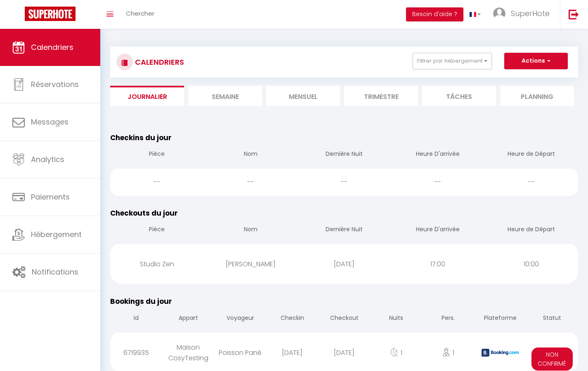  I want to click on button: Filtrer par hébergement, so click(452, 61).